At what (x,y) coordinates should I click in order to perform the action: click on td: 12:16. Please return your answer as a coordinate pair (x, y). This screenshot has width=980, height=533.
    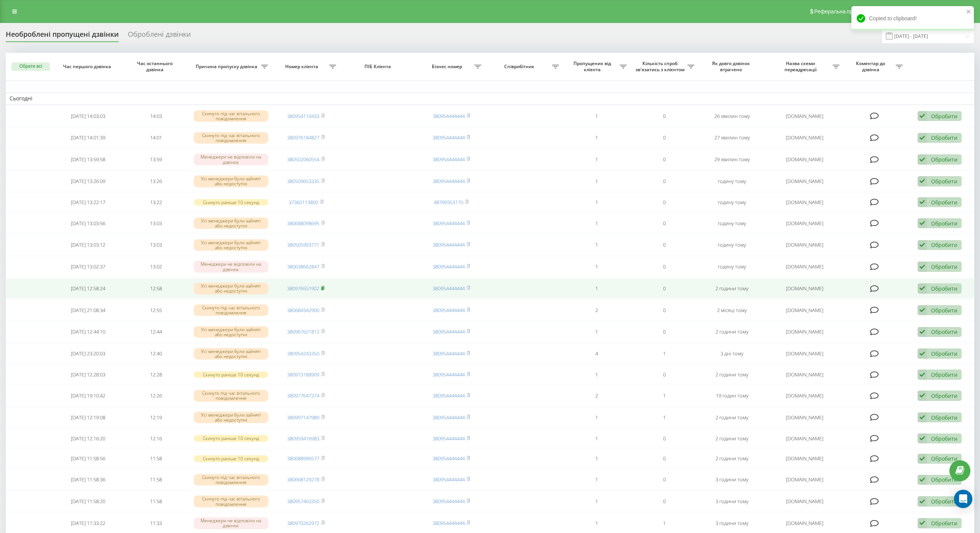
    Looking at the image, I should click on (156, 438).